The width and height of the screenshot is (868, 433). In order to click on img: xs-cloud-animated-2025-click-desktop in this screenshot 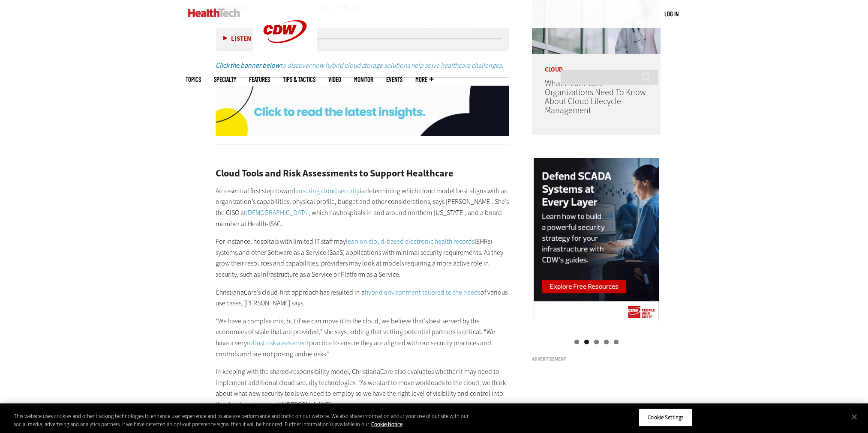, I will do `click(362, 111)`.